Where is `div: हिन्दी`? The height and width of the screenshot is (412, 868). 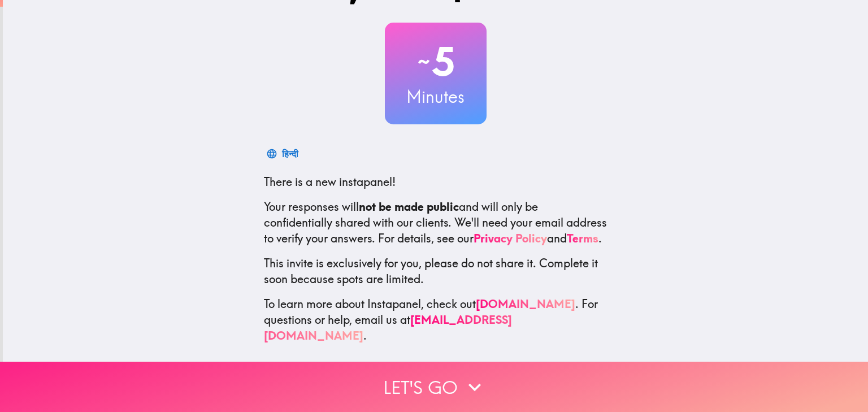
div: हिन्दी is located at coordinates (290, 154).